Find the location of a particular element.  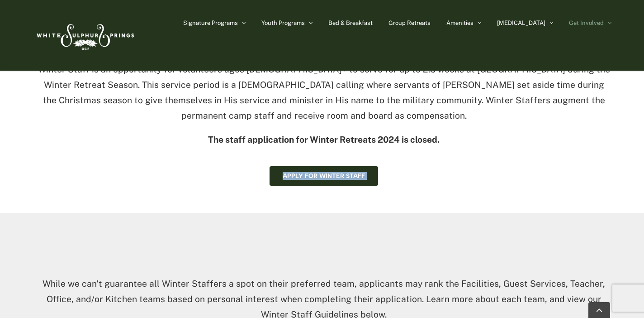

strong: The staff application for Winter Retreats 2024 is closed. is located at coordinates (324, 139).